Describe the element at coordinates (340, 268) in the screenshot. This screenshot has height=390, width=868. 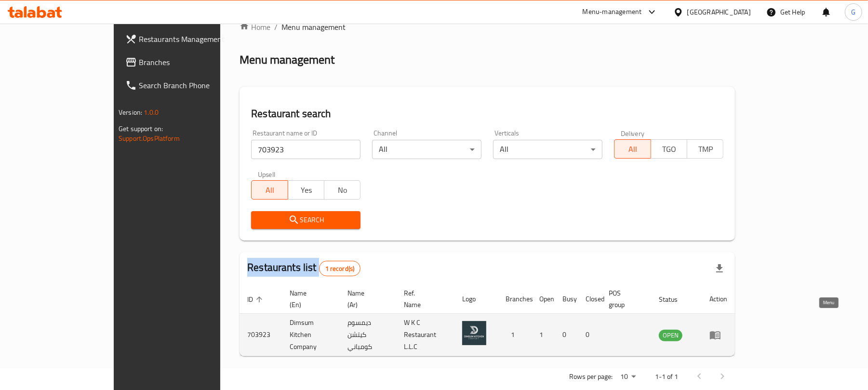
I see `div: Total records count` at that location.